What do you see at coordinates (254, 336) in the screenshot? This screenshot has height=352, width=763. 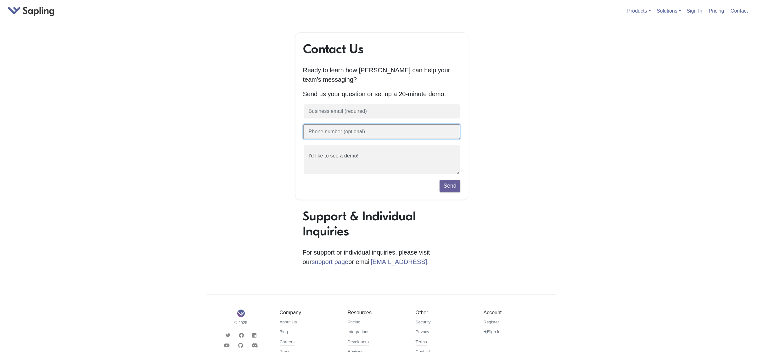 I see `i: LinkedIn` at bounding box center [254, 336].